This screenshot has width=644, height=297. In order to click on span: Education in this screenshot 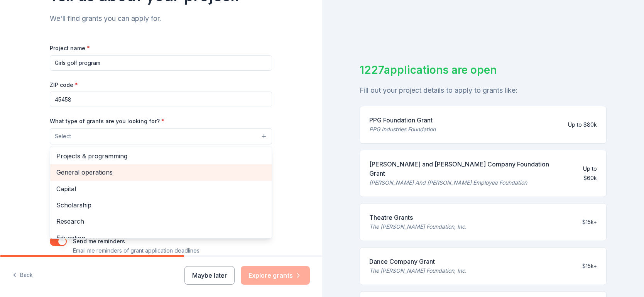, I will do `click(161, 238)`.